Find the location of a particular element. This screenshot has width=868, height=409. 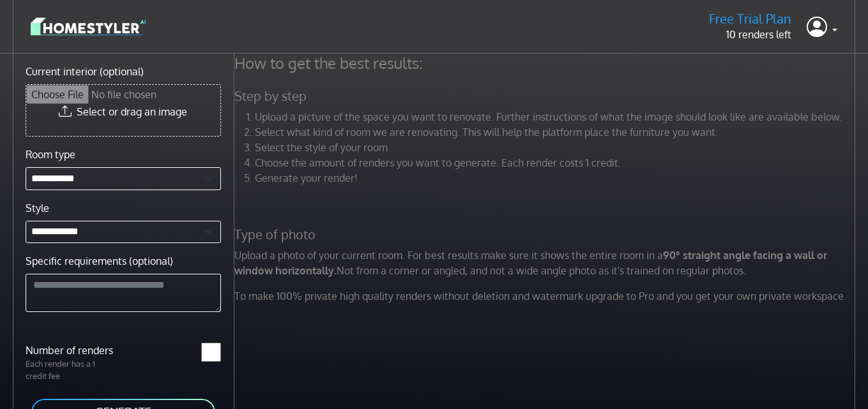

p: To make 100% private high quality renders without deletion and watermark upgrade to Pro and you g... is located at coordinates (546, 296).